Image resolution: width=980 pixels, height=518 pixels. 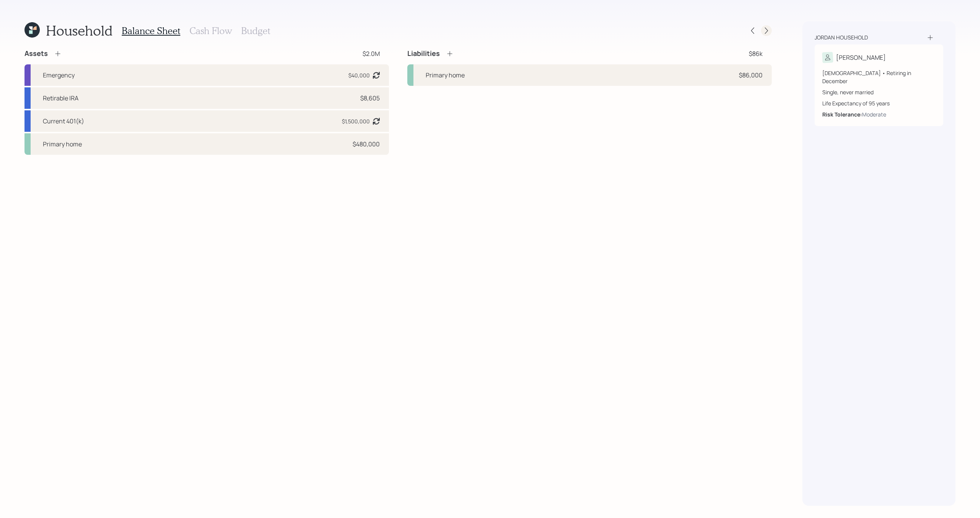 I want to click on div: $86,000, so click(x=751, y=75).